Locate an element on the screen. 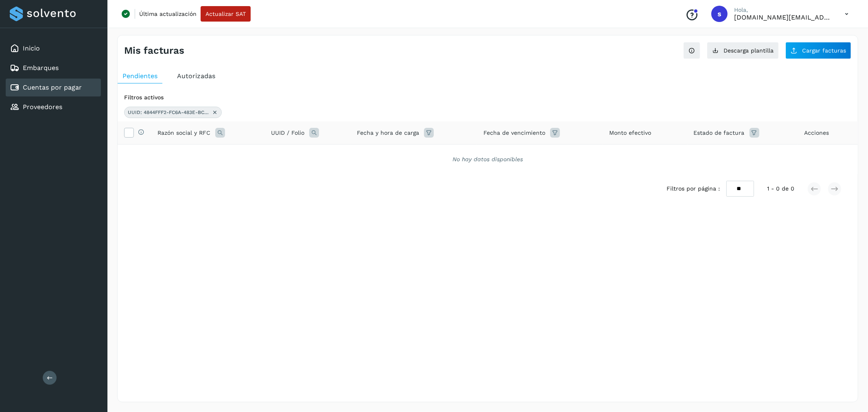 The image size is (868, 412). div: Embarques is located at coordinates (53, 68).